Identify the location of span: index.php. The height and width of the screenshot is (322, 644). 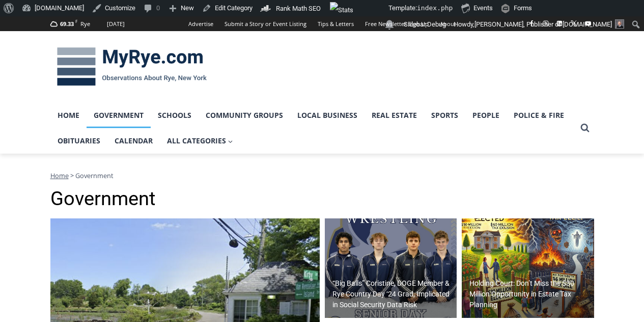
(435, 8).